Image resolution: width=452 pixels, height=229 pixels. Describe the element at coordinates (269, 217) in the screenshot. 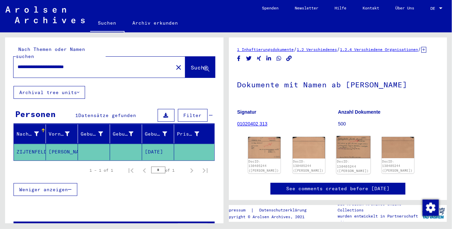

I see `p: Copyright © Arolsen Archives, 2021` at that location.